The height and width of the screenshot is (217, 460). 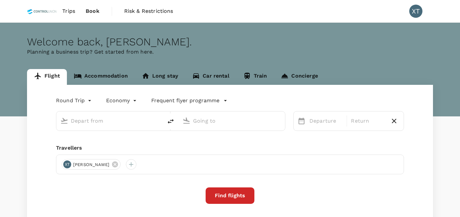 I want to click on p: Planning a business trip? Get started from here., so click(x=230, y=52).